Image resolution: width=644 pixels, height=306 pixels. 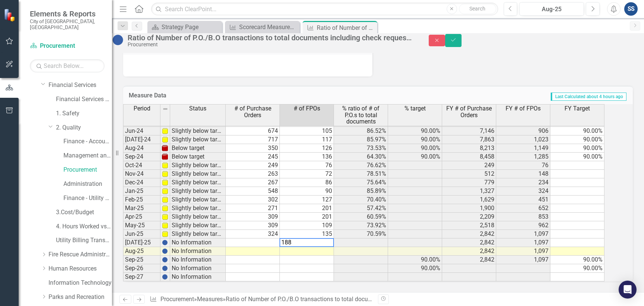 What do you see at coordinates (469, 112) in the screenshot?
I see `span: FY # of Purchase Orders` at bounding box center [469, 112].